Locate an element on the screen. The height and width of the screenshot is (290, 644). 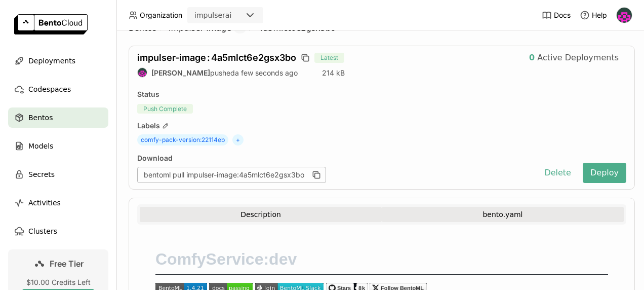
a: Deployments is located at coordinates (58, 61).